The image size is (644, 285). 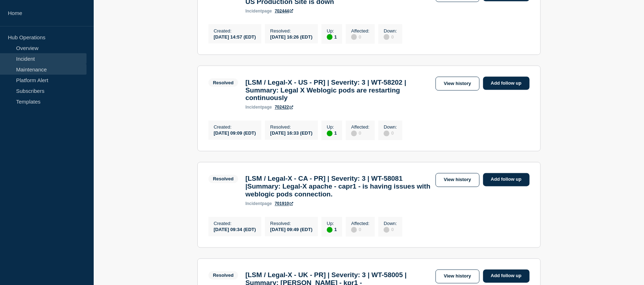 What do you see at coordinates (284, 11) in the screenshot?
I see `a: 702444` at bounding box center [284, 11].